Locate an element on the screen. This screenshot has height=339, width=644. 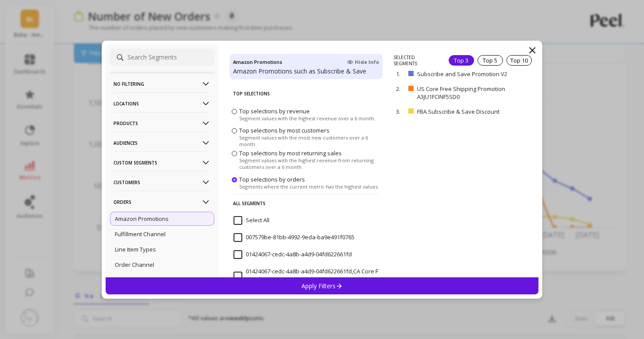
span: Segment values with the most new customers over a 6 month. is located at coordinates (310, 141).